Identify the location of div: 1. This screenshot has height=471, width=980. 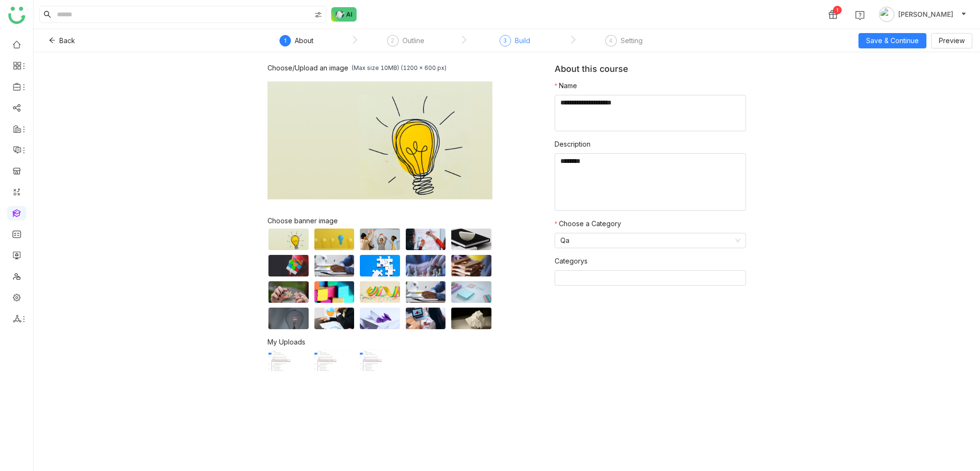
(837, 10).